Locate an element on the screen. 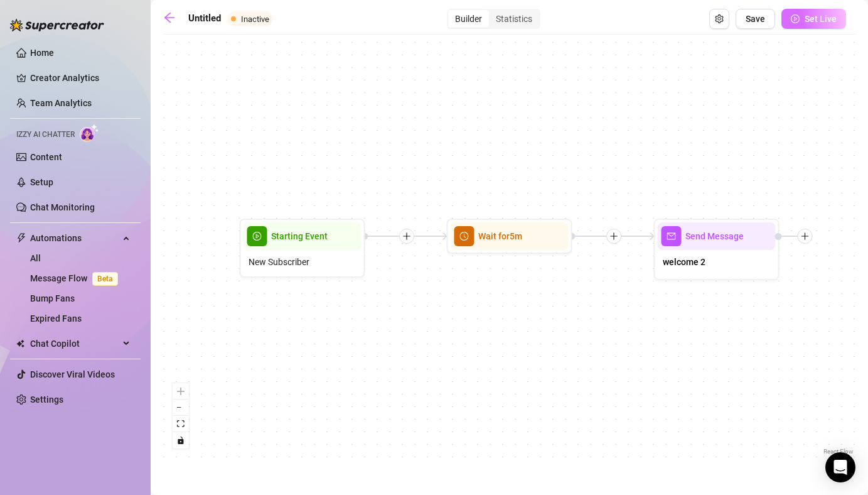 The height and width of the screenshot is (495, 868). span: Save is located at coordinates (755, 19).